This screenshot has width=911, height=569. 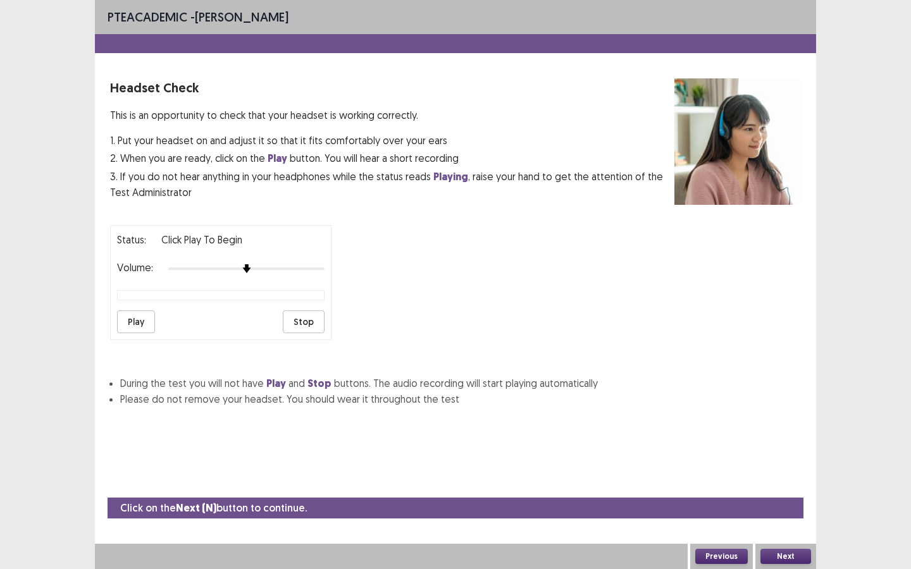 I want to click on p: This is an opportunity to check that your headset is working correctly., so click(x=392, y=115).